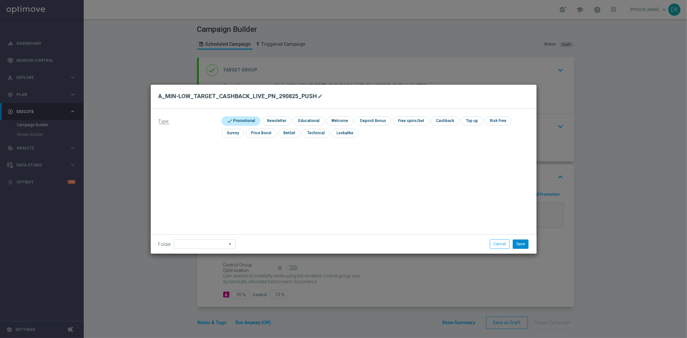 Image resolution: width=687 pixels, height=338 pixels. I want to click on i: arrow_drop_down, so click(231, 244).